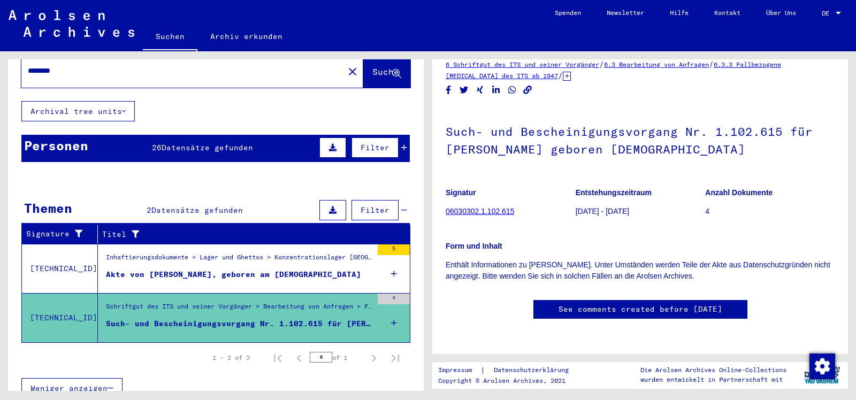  What do you see at coordinates (459, 370) in the screenshot?
I see `a: Impressum` at bounding box center [459, 370].